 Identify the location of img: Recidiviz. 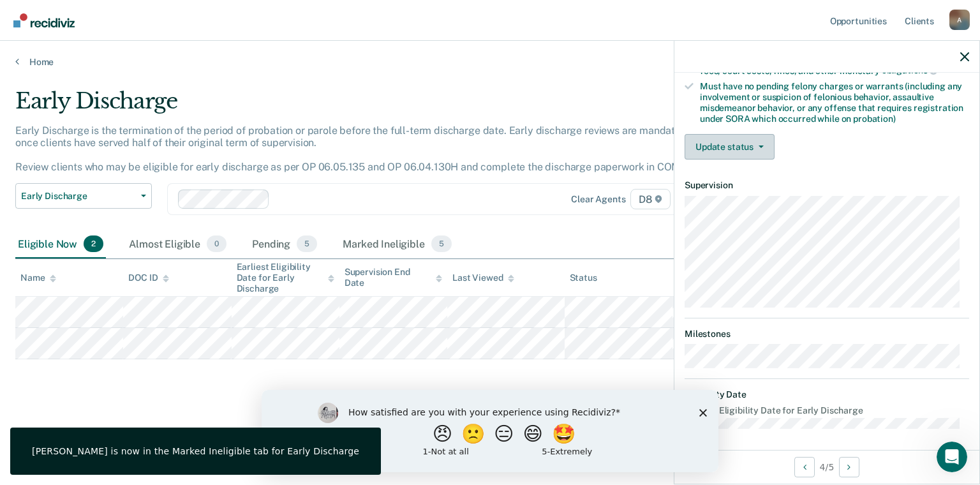
(44, 20).